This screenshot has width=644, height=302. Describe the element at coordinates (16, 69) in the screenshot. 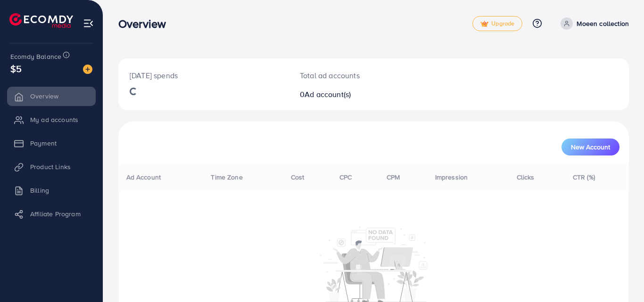

I see `span: $5` at that location.